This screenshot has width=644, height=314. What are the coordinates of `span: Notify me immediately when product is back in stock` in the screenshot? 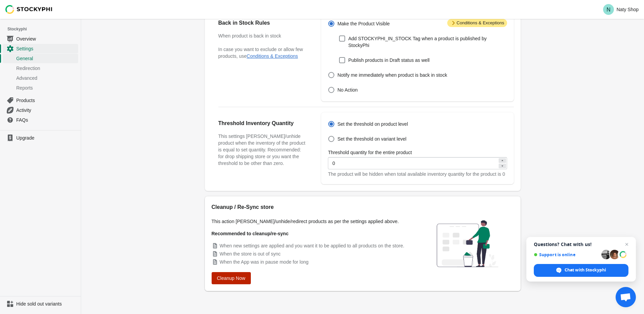 It's located at (392, 75).